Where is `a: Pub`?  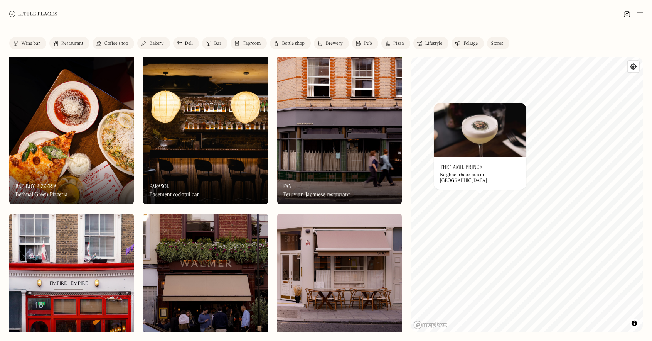
a: Pub is located at coordinates (365, 43).